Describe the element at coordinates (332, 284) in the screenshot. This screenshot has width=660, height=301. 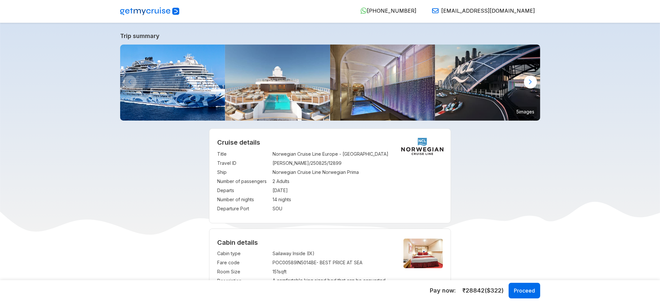
I see `p: A comfortable king sized bed that can be converted into two single beds on request.` at that location.